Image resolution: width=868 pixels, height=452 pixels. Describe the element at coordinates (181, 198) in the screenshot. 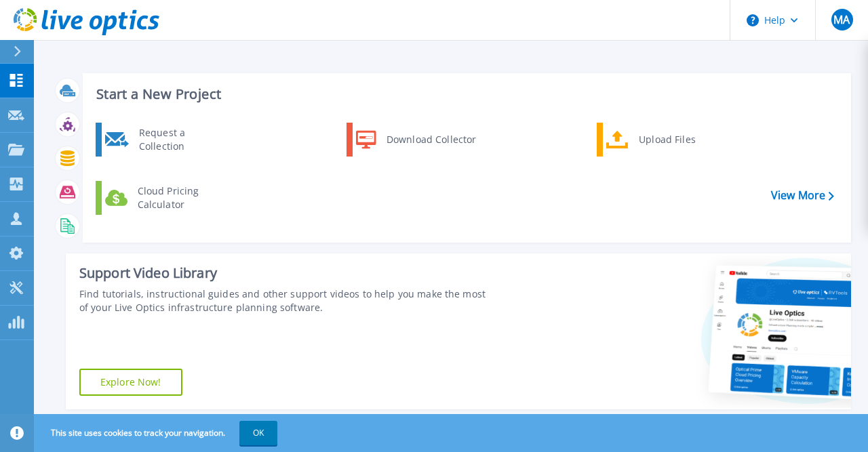

I see `div: Cloud Pricing Calculator` at that location.